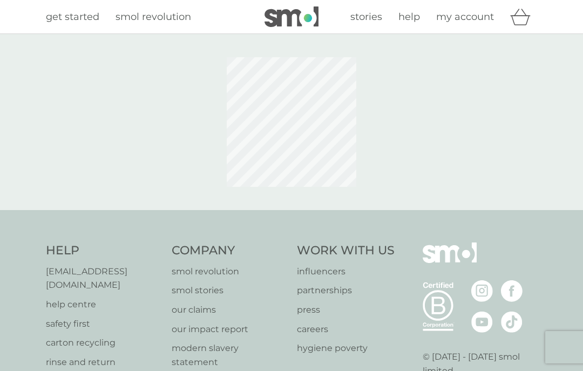 The width and height of the screenshot is (583, 371). Describe the element at coordinates (409, 17) in the screenshot. I see `span: help` at that location.